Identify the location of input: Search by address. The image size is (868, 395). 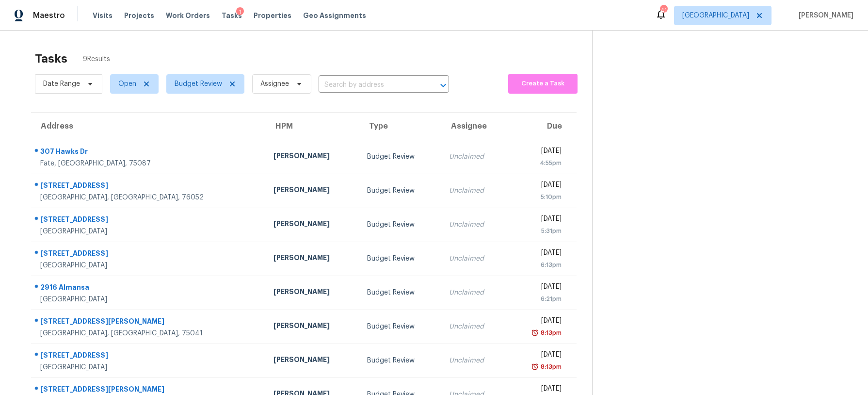
(370, 85).